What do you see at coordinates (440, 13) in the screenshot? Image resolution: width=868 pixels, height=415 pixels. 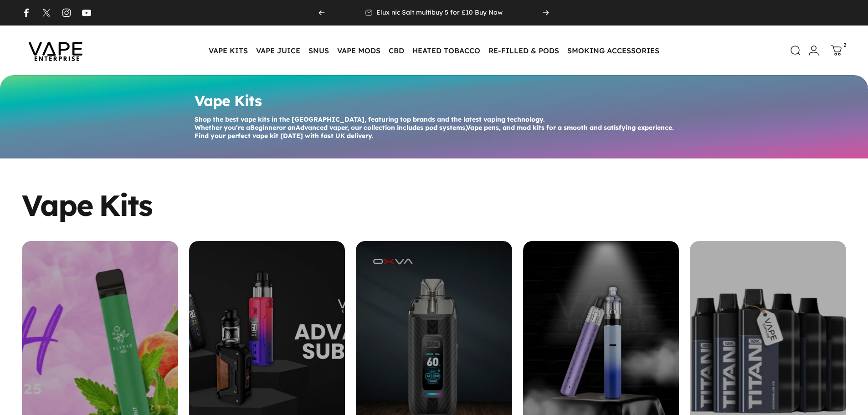 I see `p: Elux nic Salt multibuy 5 for £10 Buy Now` at bounding box center [440, 13].